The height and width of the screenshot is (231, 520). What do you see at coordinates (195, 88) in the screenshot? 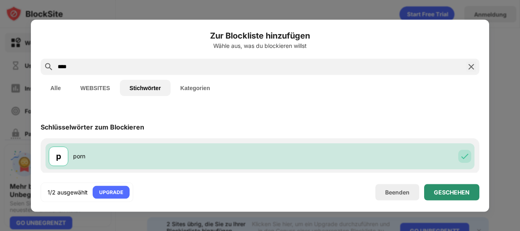
I see `button: Kategorien` at bounding box center [195, 88].